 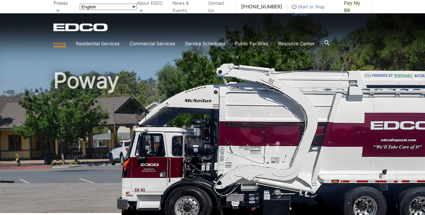 What do you see at coordinates (296, 44) in the screenshot?
I see `a: Resource Center` at bounding box center [296, 44].